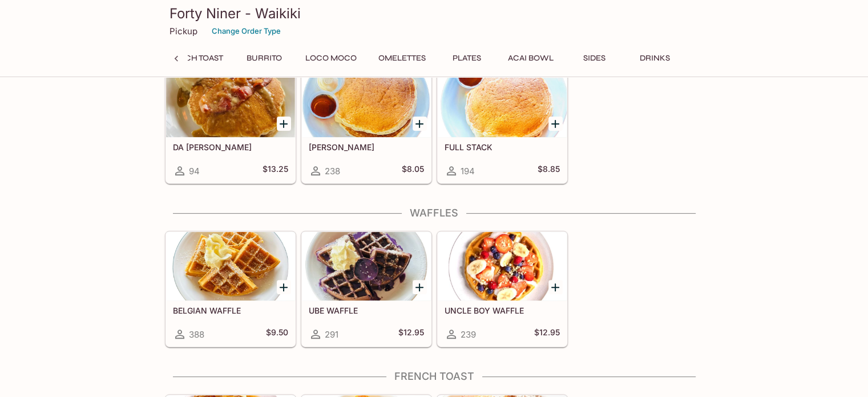 The image size is (868, 397). Describe the element at coordinates (366, 289) in the screenshot. I see `a: UBE WAFFLE291$12.95` at that location.